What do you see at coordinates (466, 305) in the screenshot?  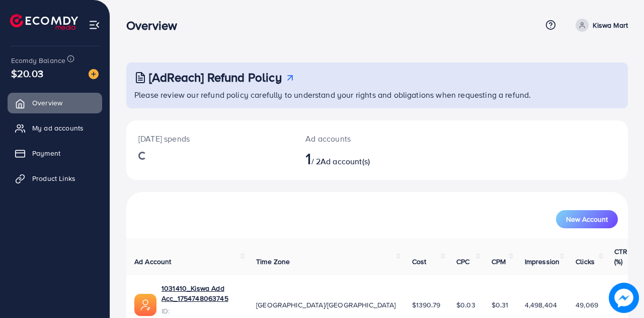 I see `span: $0.03` at bounding box center [466, 305].